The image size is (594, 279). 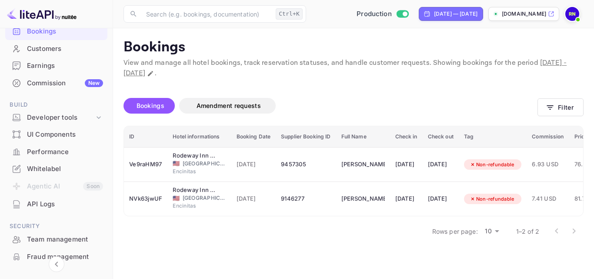 I want to click on div: Commission, so click(x=65, y=83).